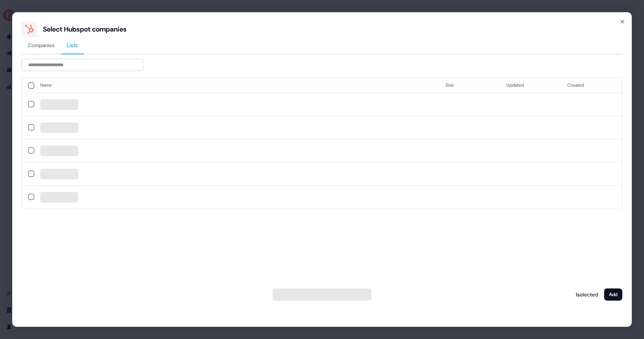 Image resolution: width=644 pixels, height=339 pixels. I want to click on span: Lists, so click(72, 45).